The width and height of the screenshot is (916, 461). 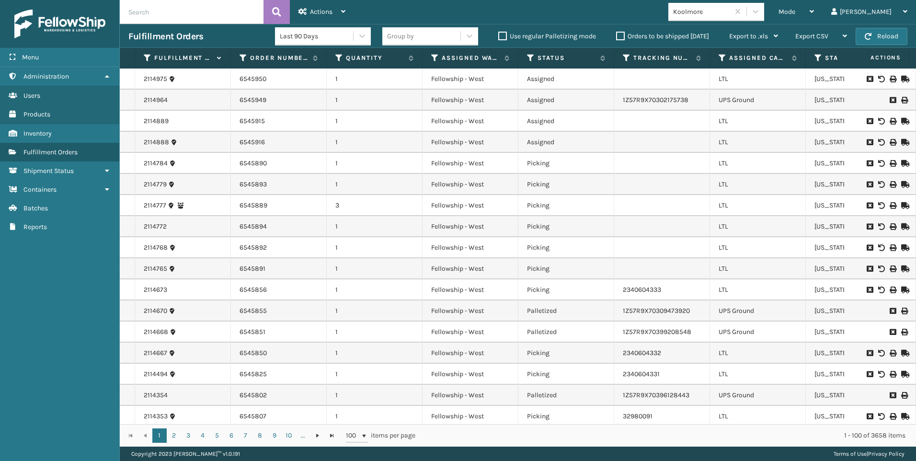 I want to click on a: 9, so click(x=275, y=436).